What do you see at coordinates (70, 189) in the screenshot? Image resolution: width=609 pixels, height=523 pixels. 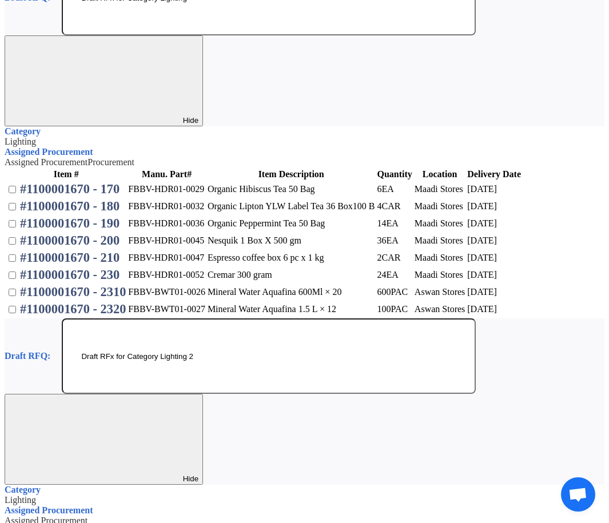 I see `span: #1100001670 - 170` at bounding box center [70, 189].